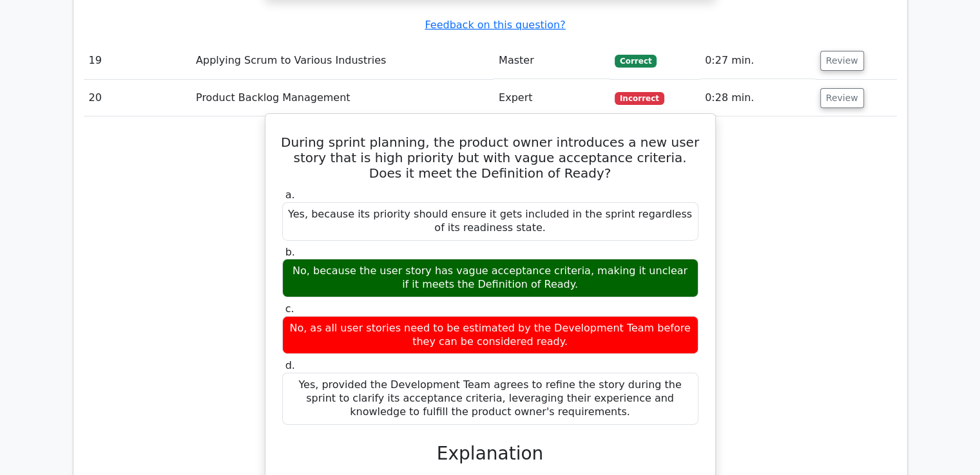  I want to click on span: Correct, so click(636, 61).